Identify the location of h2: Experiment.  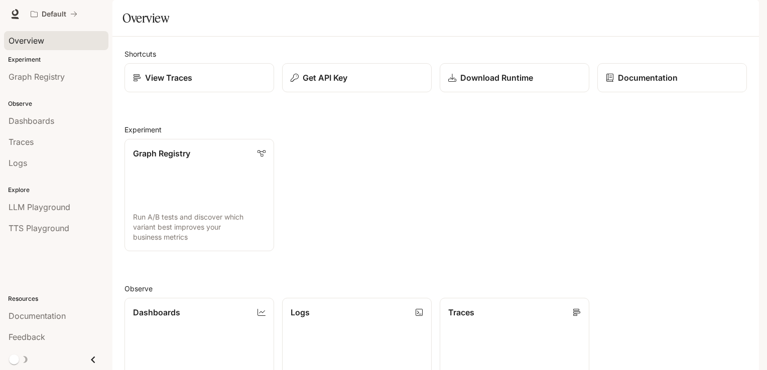
(436, 129).